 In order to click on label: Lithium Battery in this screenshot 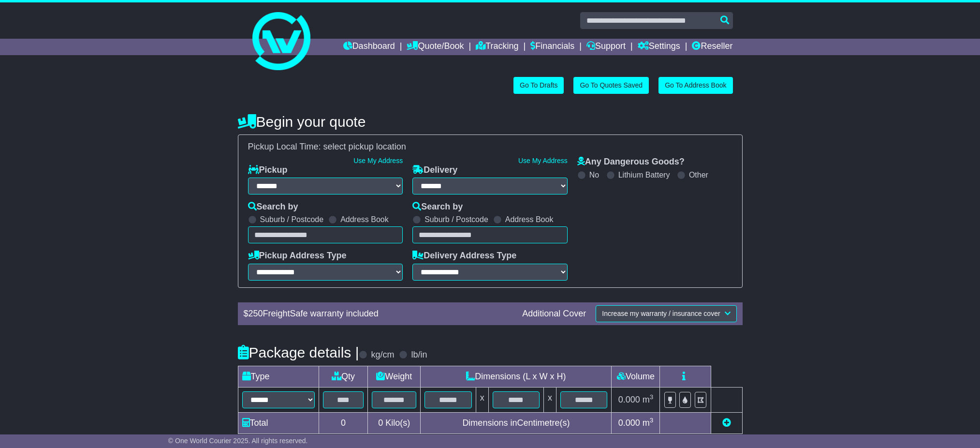, I will do `click(644, 174)`.